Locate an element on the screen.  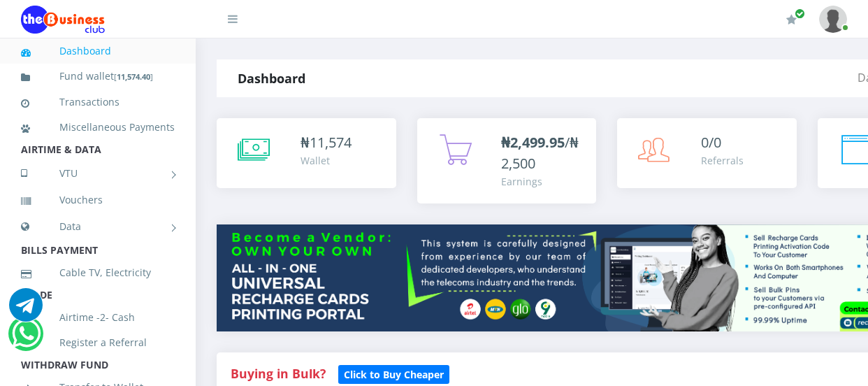
a: Airtime -2- Cash is located at coordinates (98, 317).